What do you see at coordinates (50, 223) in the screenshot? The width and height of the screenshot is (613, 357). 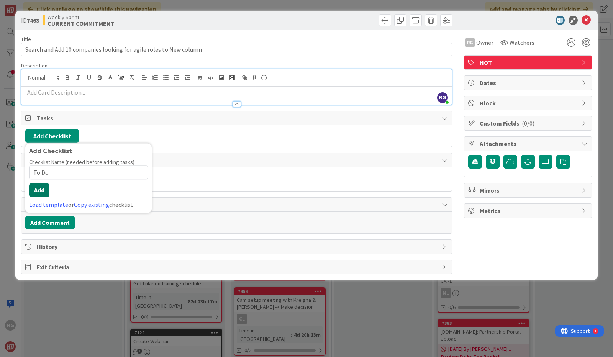 I see `button: Add Comment` at bounding box center [50, 223].